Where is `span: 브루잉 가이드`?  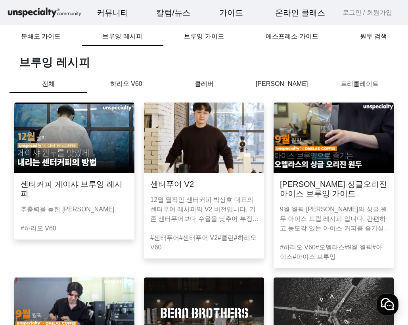
span: 브루잉 가이드 is located at coordinates (204, 36).